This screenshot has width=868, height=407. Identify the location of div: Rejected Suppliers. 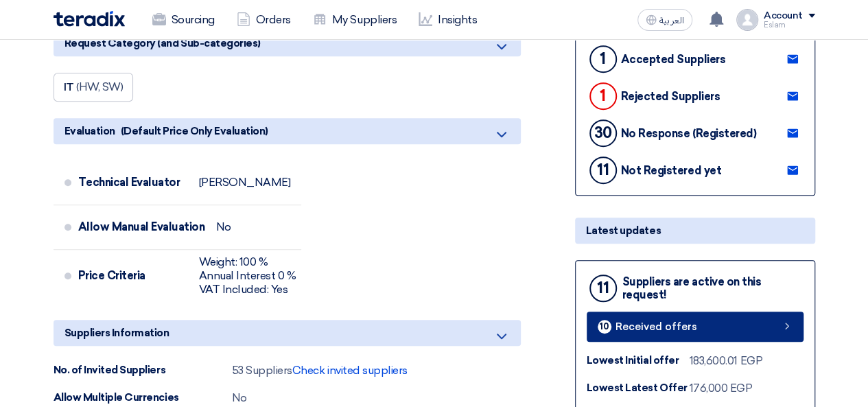
(670, 96).